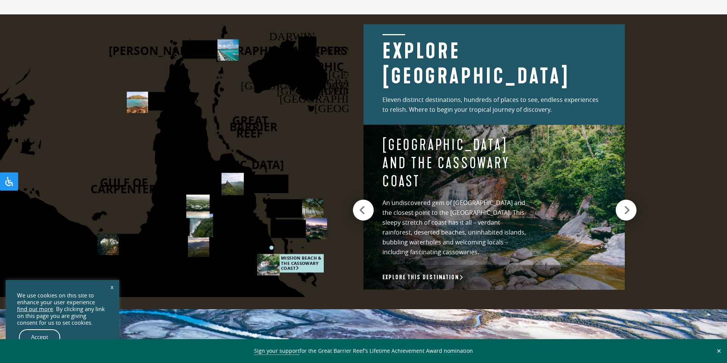 The image size is (727, 363). I want to click on span: for the Great Barrier Reef’s Lifetime Achievement Award nomination, so click(363, 350).